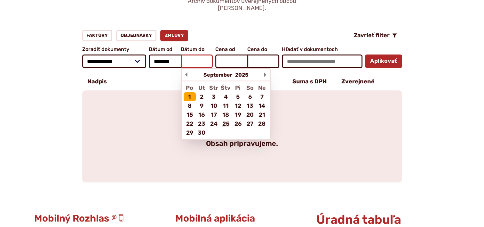 The height and width of the screenshot is (227, 484). I want to click on a: Faktúry, so click(97, 36).